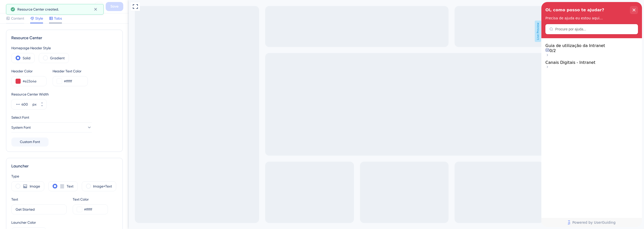  I want to click on span: 0/2, so click(11, 48).